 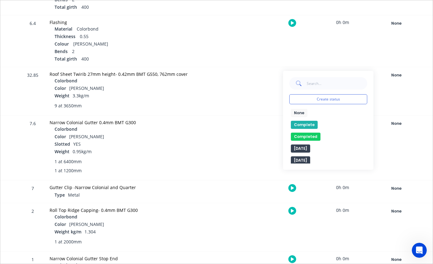 I want to click on span: 0.95kg/m, so click(x=82, y=151).